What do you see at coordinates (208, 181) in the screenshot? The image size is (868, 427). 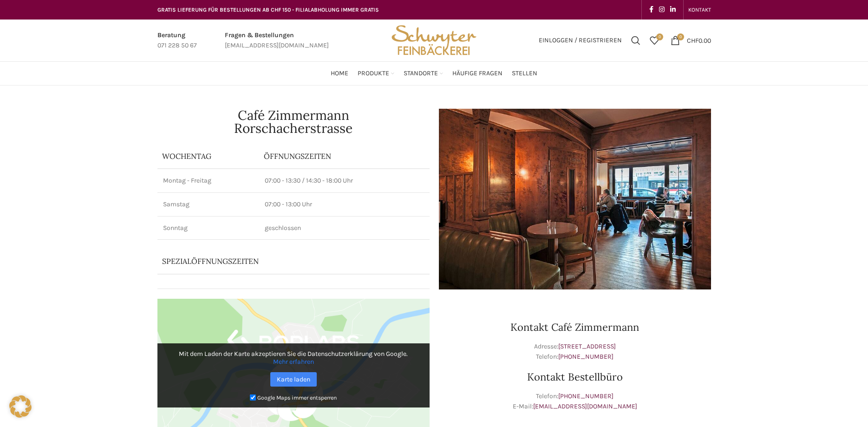 I see `p: Montag - Freitag` at bounding box center [208, 181].